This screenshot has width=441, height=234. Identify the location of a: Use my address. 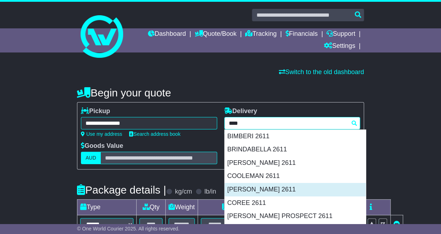
(102, 134).